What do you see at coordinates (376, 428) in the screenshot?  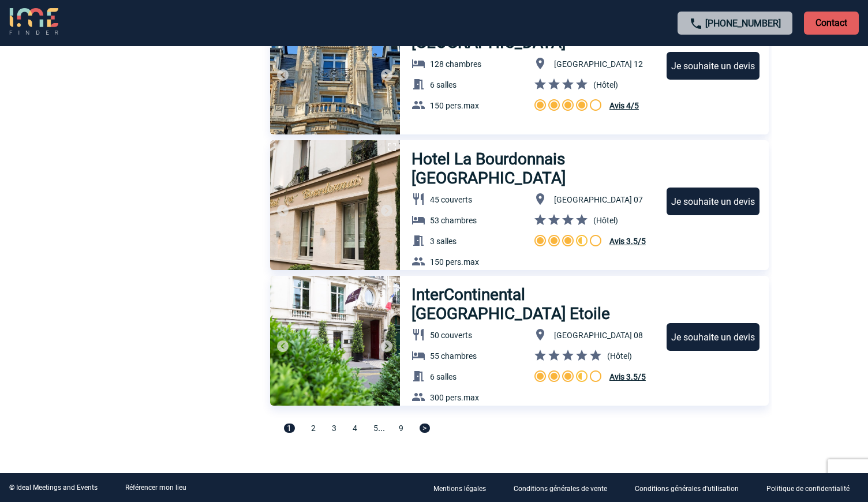 I see `span: 5` at bounding box center [376, 428].